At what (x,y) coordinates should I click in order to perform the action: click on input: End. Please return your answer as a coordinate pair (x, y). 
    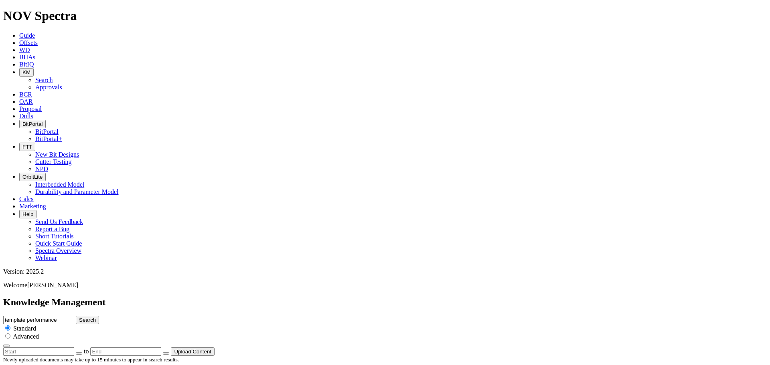
    Looking at the image, I should click on (126, 352).